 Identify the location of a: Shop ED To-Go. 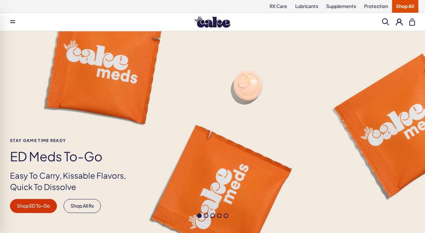
(33, 206).